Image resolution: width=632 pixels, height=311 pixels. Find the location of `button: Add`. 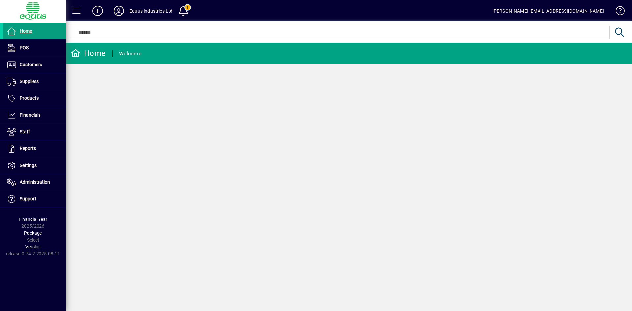

button: Add is located at coordinates (98, 11).